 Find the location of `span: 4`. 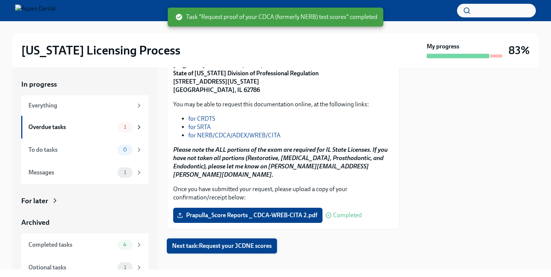

span: 4 is located at coordinates (125, 245).